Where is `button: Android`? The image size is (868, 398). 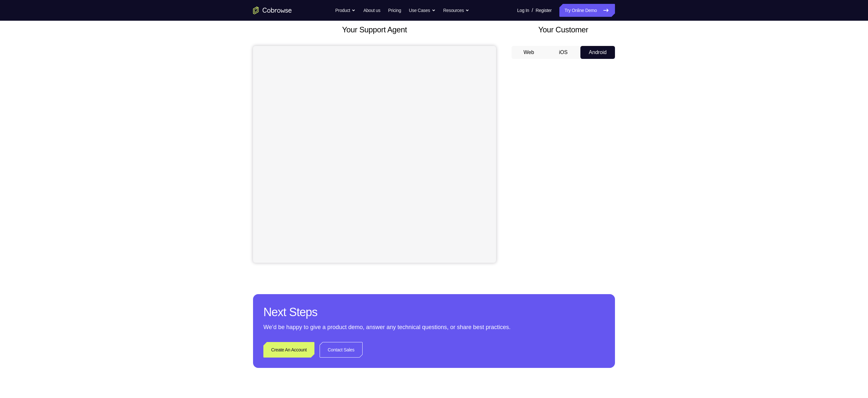
button: Android is located at coordinates (598, 52).